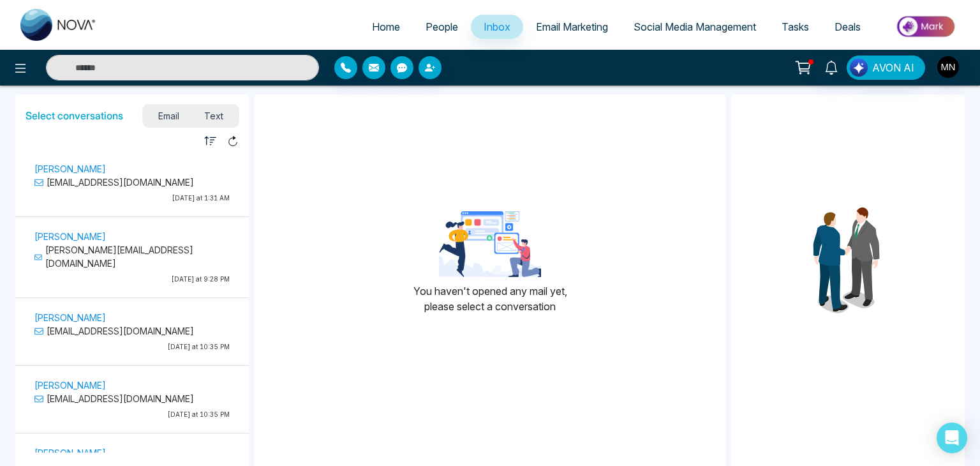 This screenshot has width=980, height=466. What do you see at coordinates (795, 27) in the screenshot?
I see `span: Tasks` at bounding box center [795, 27].